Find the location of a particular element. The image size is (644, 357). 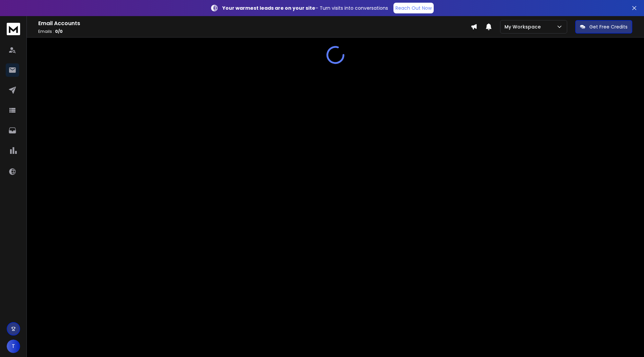

button: T is located at coordinates (13, 346).